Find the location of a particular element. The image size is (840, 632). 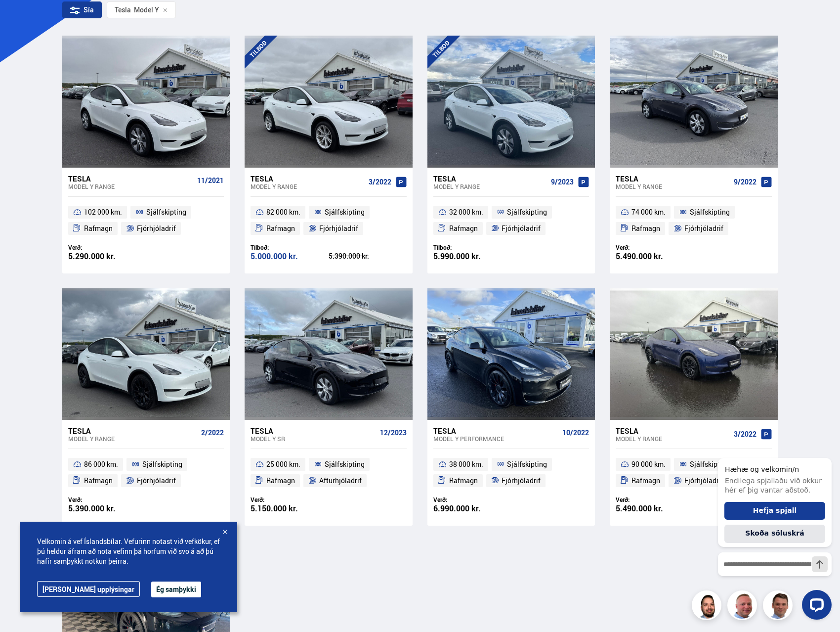

span: 32 000 km. is located at coordinates (466, 212).